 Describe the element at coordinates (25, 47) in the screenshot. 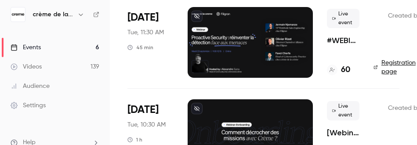

I see `div: Events` at that location.